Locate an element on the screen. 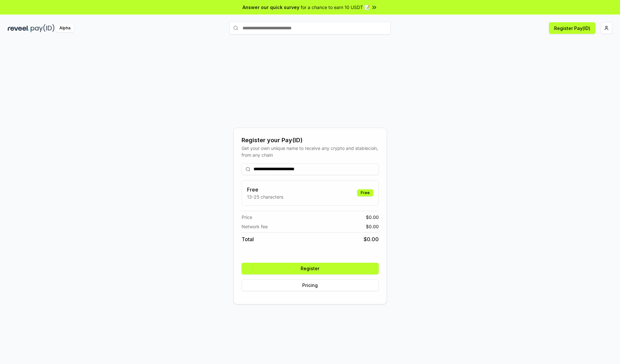 This screenshot has height=364, width=620. div: Get your own unique name to receive any crypto and stablecoin, from any chain is located at coordinates (310, 152).